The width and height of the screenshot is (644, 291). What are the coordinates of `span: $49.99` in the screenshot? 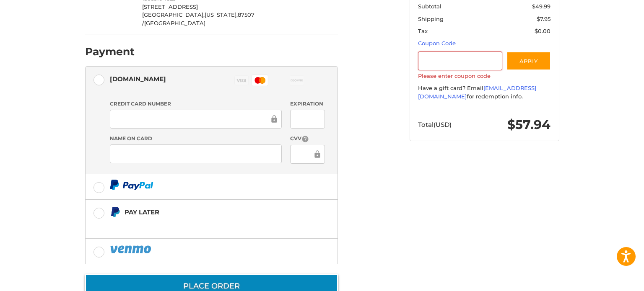 It's located at (541, 6).